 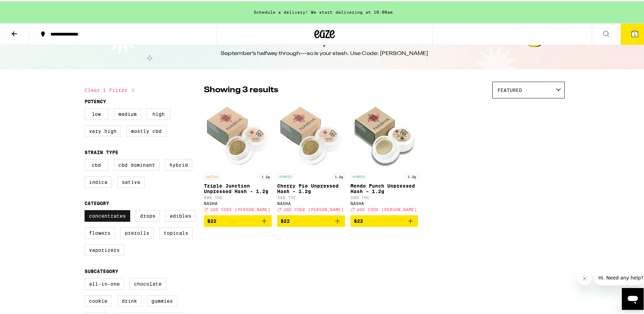 I want to click on a: Open page for Mendo Punch Unpressed Hash - 1.2g from NASHA, so click(x=384, y=157).